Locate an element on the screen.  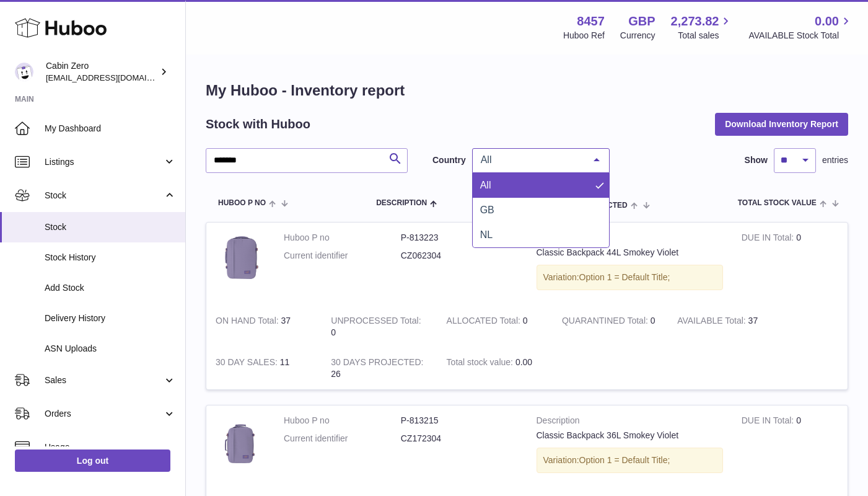
span: ASN Uploads is located at coordinates (110, 348).